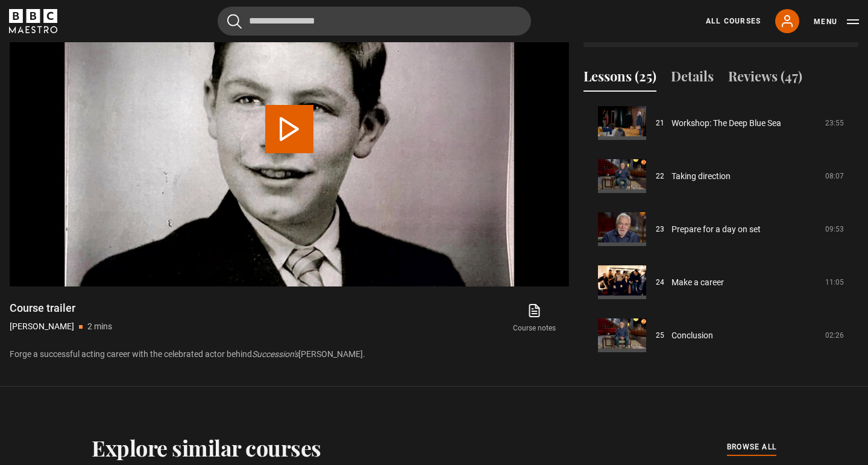 This screenshot has width=868, height=465. Describe the element at coordinates (33, 21) in the screenshot. I see `a: BBC Maestro` at that location.